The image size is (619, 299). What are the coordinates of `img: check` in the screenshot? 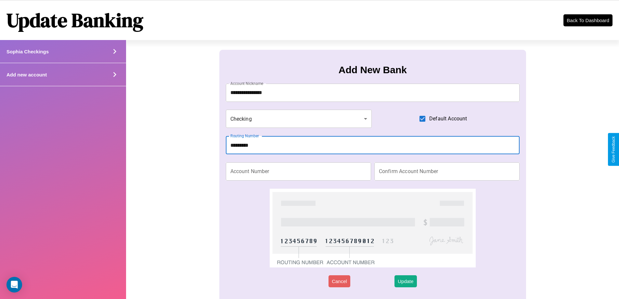 It's located at (372, 228).